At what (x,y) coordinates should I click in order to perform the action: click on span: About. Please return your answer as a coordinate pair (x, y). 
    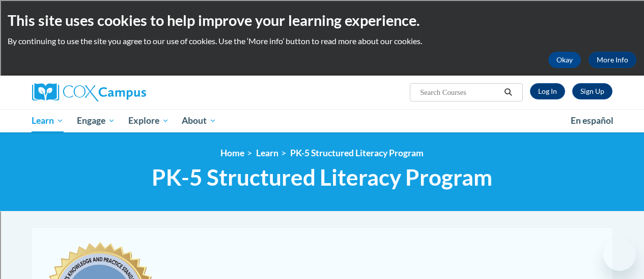
    Looking at the image, I should click on (199, 121).